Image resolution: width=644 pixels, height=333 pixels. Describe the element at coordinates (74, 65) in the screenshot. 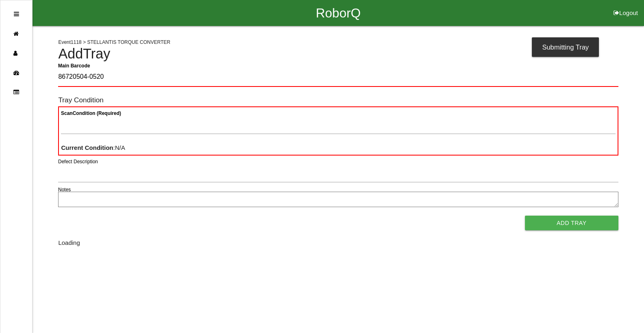

I see `b: Main Barcode` at that location.